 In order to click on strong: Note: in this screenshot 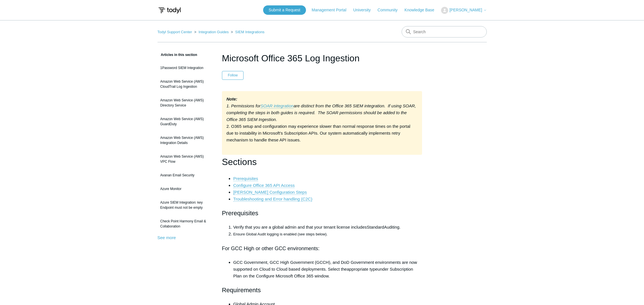, I will do `click(232, 99)`.